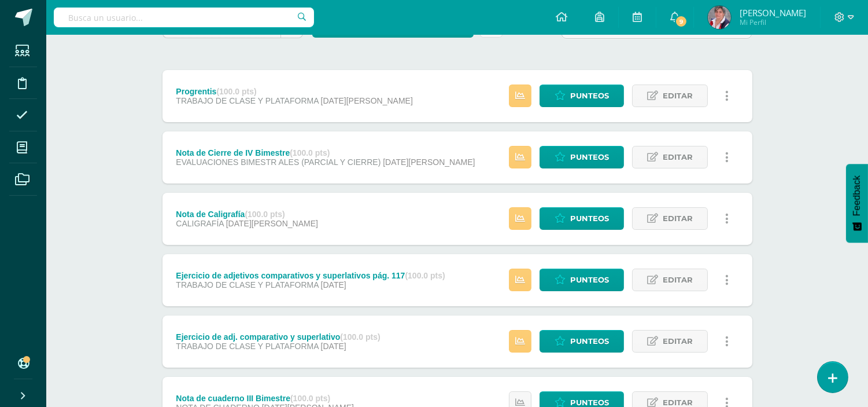  What do you see at coordinates (857, 203) in the screenshot?
I see `button: Feedback - Mostrar encuesta` at bounding box center [857, 203].